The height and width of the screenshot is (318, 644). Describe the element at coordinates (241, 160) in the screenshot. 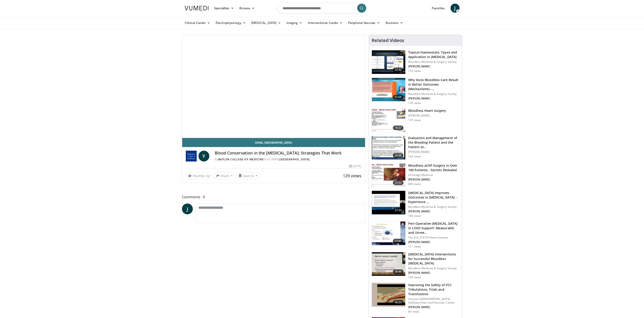

I see `a: Baylor College of Medicine` at that location.